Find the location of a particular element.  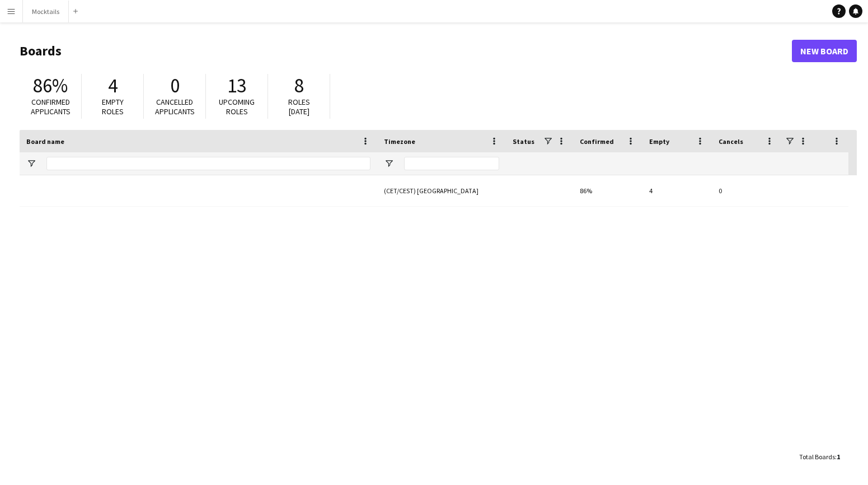

span: 8 is located at coordinates (299, 86).